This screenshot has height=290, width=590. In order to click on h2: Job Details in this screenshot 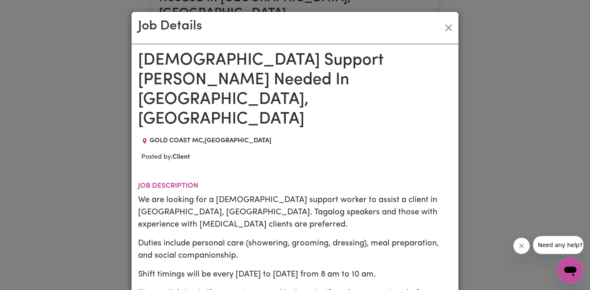, I will do `click(170, 26)`.